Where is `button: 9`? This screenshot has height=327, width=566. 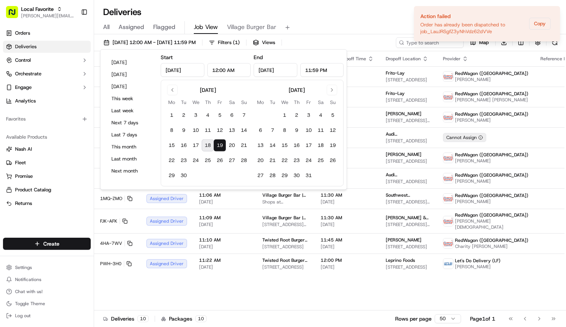 button: 9 is located at coordinates (297, 130).